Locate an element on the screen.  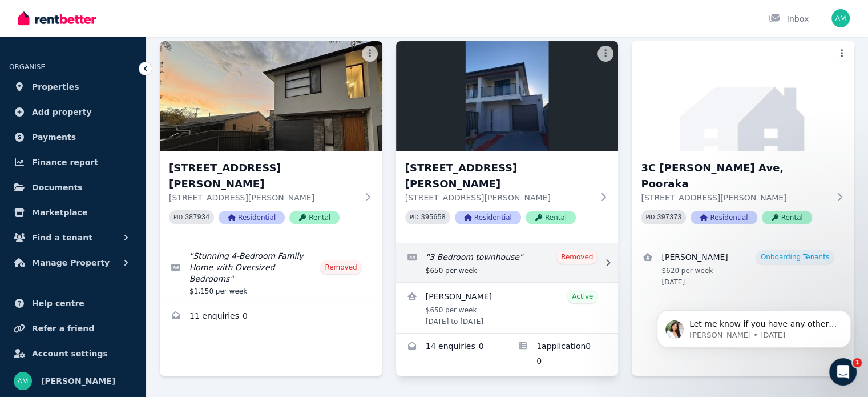
img: RentBetter is located at coordinates (57, 19).